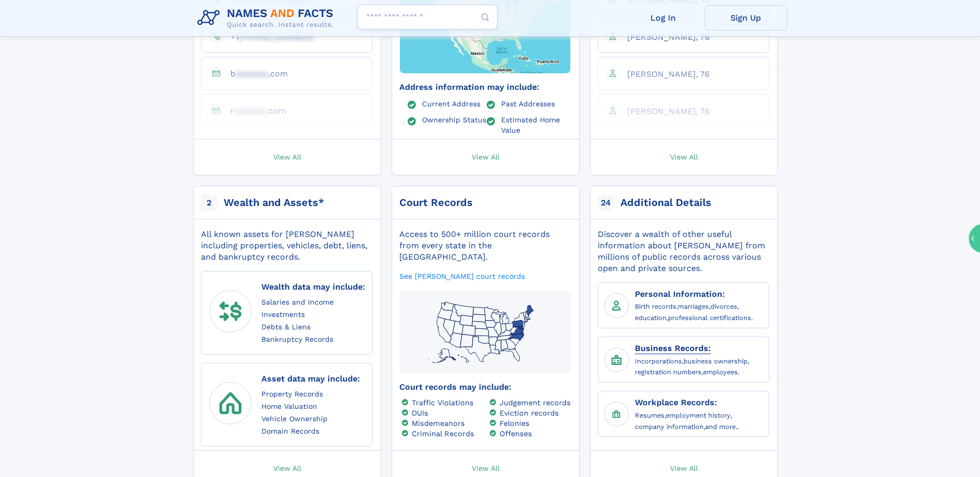 This screenshot has width=980, height=477. Describe the element at coordinates (427, 17) in the screenshot. I see `input: search input` at that location.